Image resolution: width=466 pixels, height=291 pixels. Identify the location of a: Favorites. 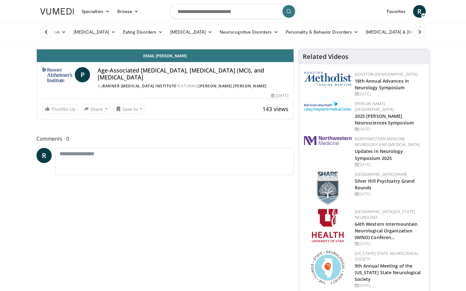
(396, 11).